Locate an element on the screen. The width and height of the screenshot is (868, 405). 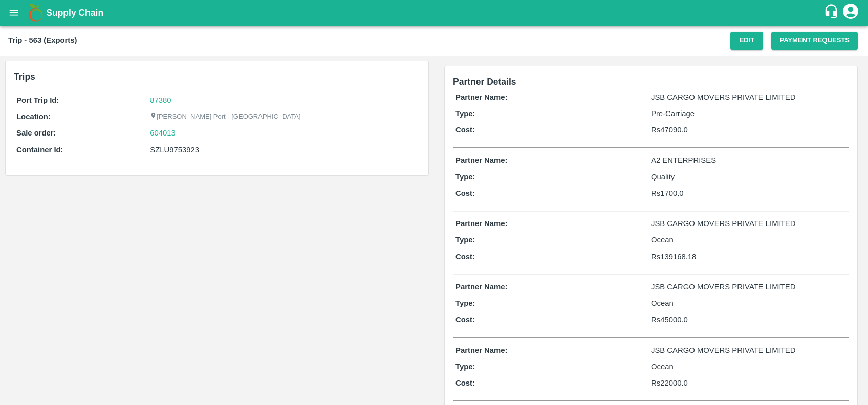
div: SZLU9753923 is located at coordinates (283, 150).